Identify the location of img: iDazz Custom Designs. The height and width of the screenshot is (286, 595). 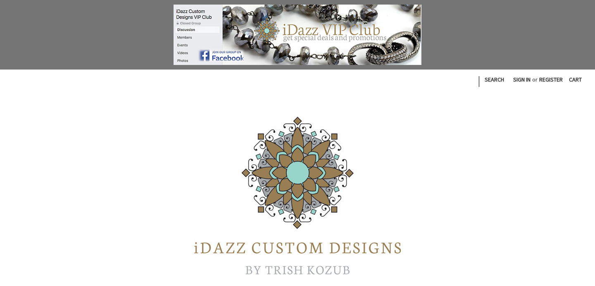
(298, 195).